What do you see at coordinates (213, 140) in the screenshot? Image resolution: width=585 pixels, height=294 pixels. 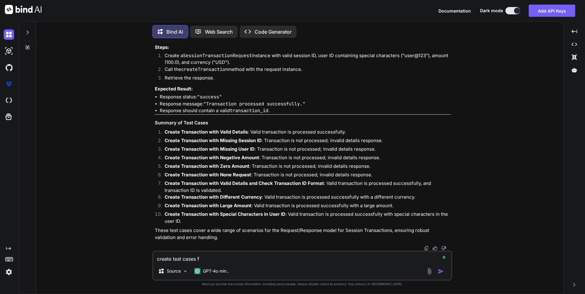 I see `strong: Create Transaction with Missing Session ID` at bounding box center [213, 140].